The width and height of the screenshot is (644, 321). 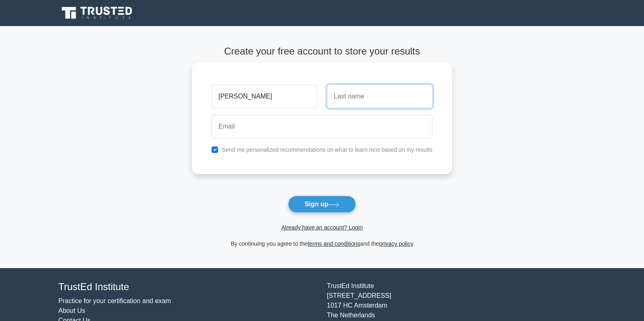 I want to click on h4: Create your free account to store your results, so click(x=322, y=51).